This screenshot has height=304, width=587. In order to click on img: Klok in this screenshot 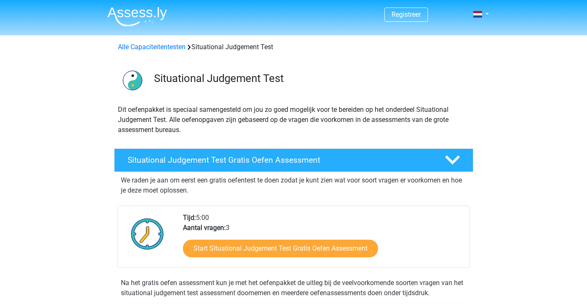, I will do `click(147, 233)`.